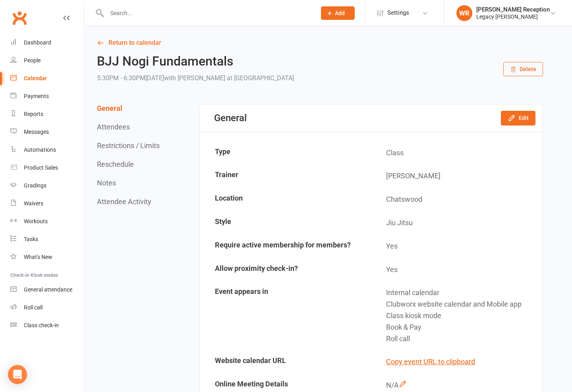  I want to click on div: Tasks, so click(31, 239).